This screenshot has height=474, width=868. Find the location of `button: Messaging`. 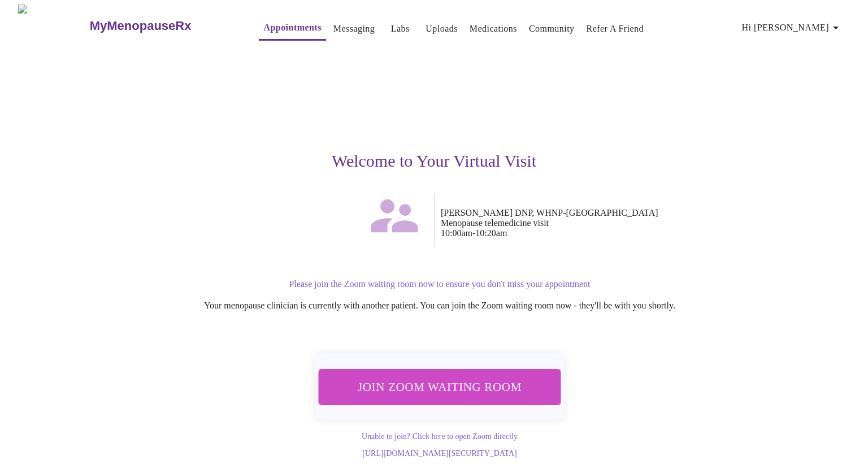

button: Messaging is located at coordinates (354, 29).